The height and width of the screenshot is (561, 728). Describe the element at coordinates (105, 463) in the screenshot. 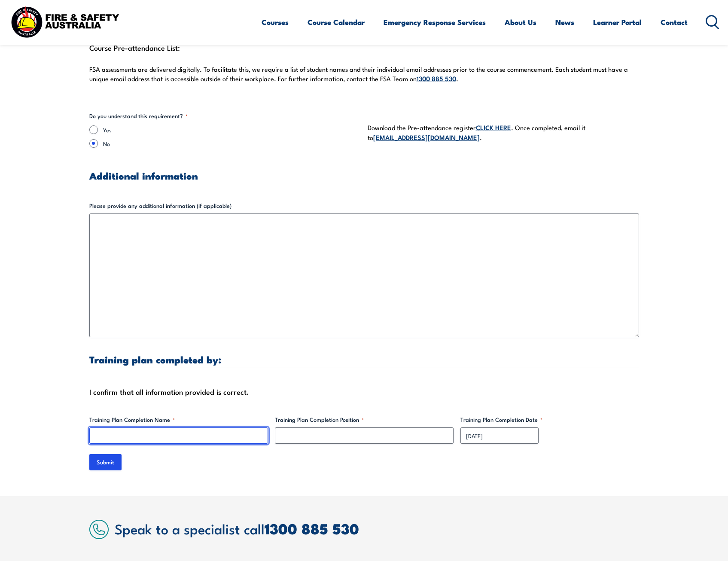

I see `input: Submit` at that location.